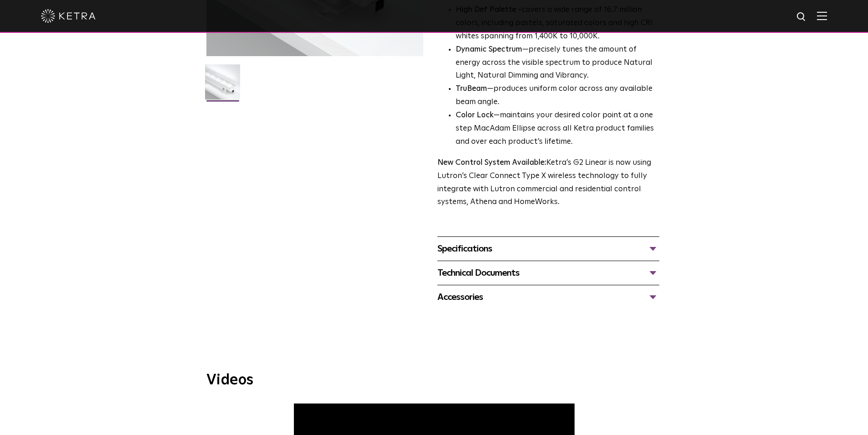 The height and width of the screenshot is (435, 868). What do you see at coordinates (558, 129) in the screenshot?
I see `li: —maintains your desired color point at a one step MacAdam Ellipse across all Ketra product famili...` at bounding box center [558, 129].